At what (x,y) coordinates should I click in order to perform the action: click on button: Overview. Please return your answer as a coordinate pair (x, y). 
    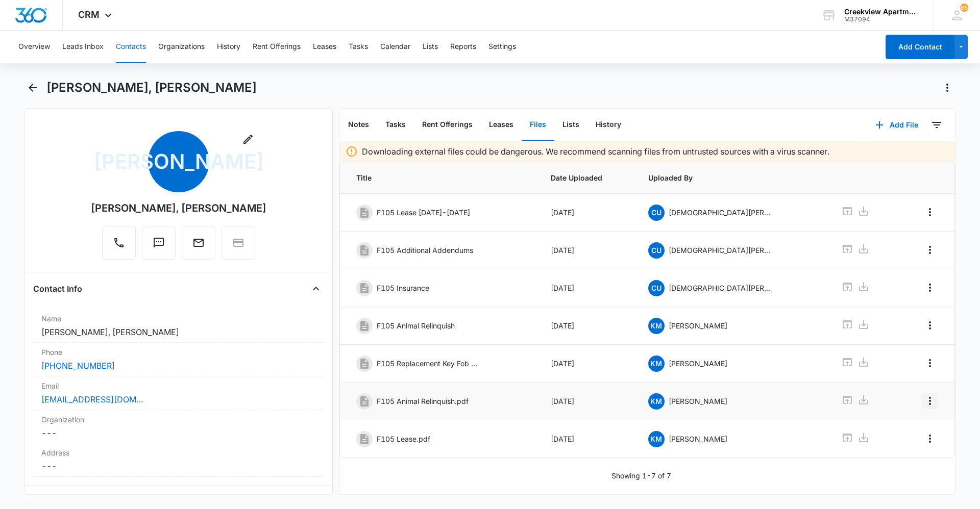
    Looking at the image, I should click on (34, 47).